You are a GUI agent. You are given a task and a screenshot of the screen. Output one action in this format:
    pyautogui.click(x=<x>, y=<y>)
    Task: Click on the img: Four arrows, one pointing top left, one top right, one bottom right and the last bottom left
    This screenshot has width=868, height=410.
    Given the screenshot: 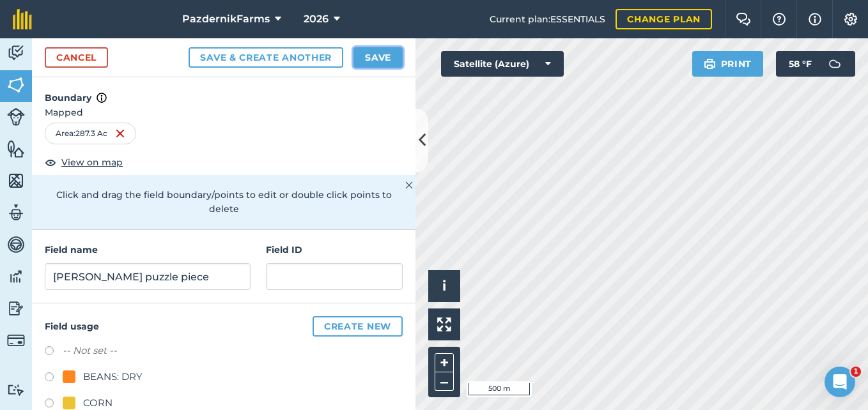 What is the action you would take?
    pyautogui.click(x=444, y=324)
    